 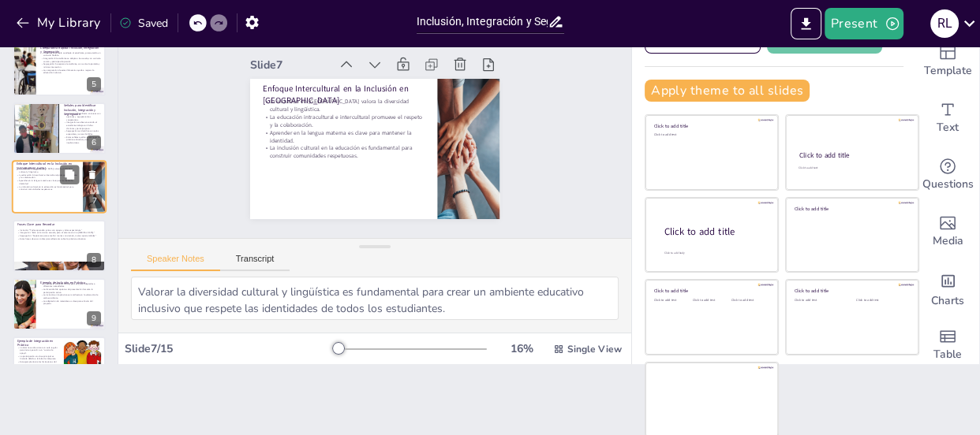 I want to click on span: Table, so click(x=947, y=355).